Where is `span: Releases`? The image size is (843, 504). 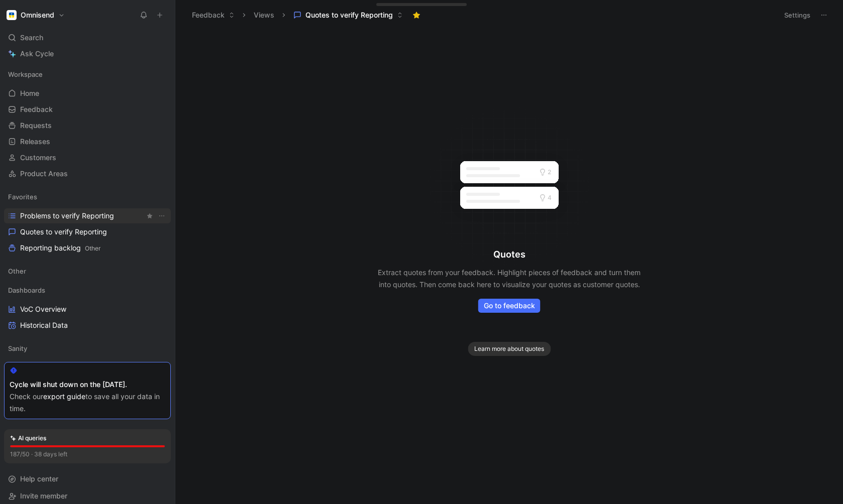 span: Releases is located at coordinates (35, 142).